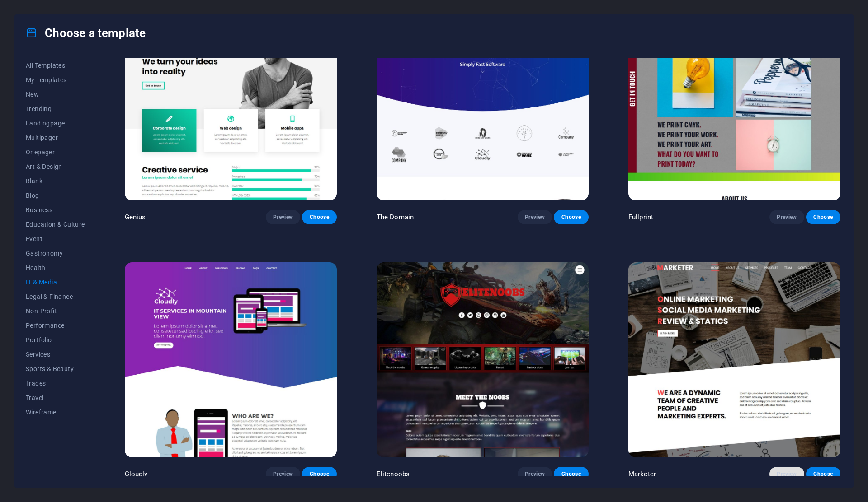 This screenshot has height=502, width=868. What do you see at coordinates (55, 398) in the screenshot?
I see `span: Travel` at bounding box center [55, 398].